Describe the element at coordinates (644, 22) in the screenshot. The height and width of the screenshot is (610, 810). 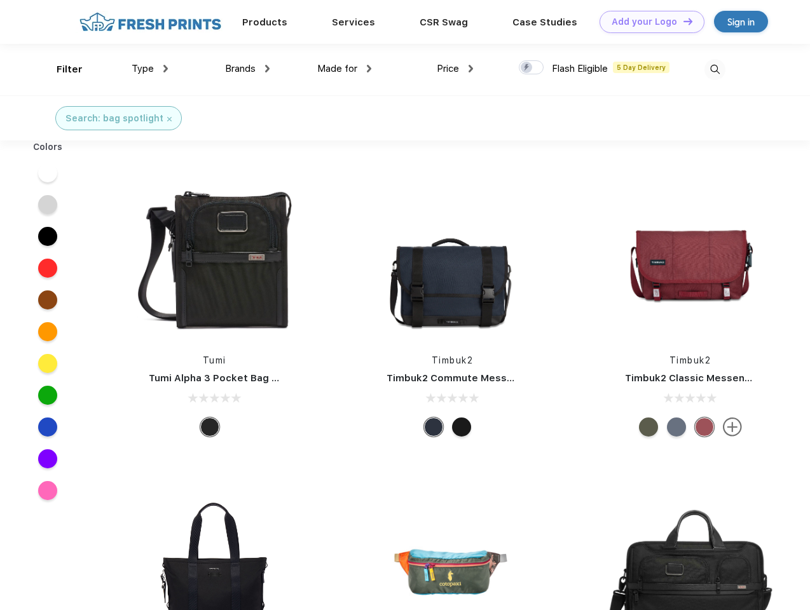
I see `div: Add your Logo` at that location.